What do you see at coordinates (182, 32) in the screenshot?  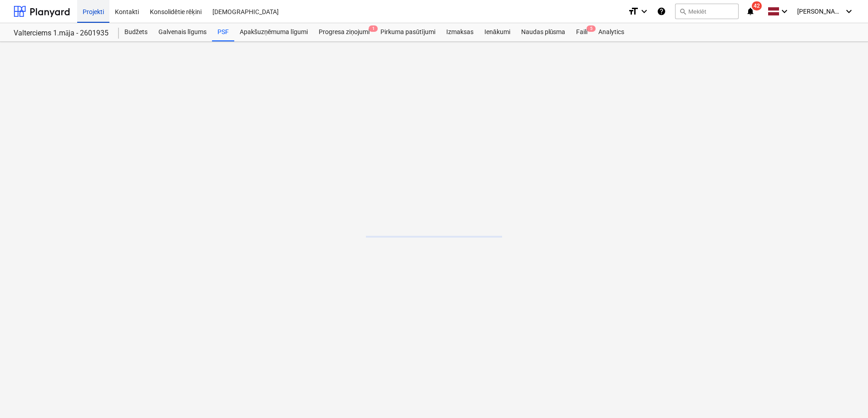 I see `a: Galvenais līgums` at bounding box center [182, 32].